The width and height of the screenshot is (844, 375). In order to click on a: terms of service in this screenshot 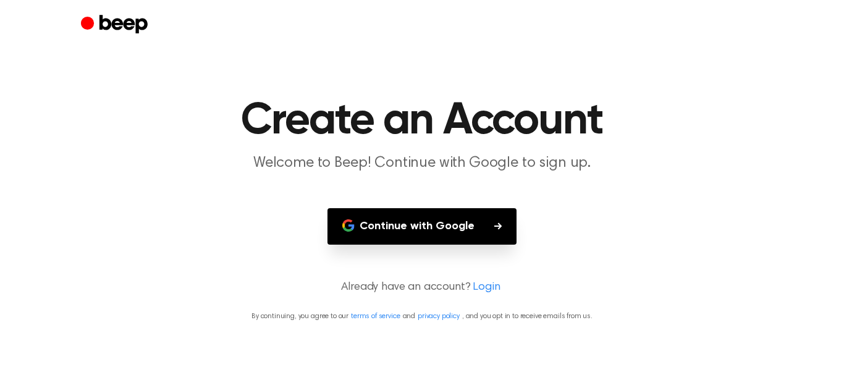, I will do `click(375, 316)`.